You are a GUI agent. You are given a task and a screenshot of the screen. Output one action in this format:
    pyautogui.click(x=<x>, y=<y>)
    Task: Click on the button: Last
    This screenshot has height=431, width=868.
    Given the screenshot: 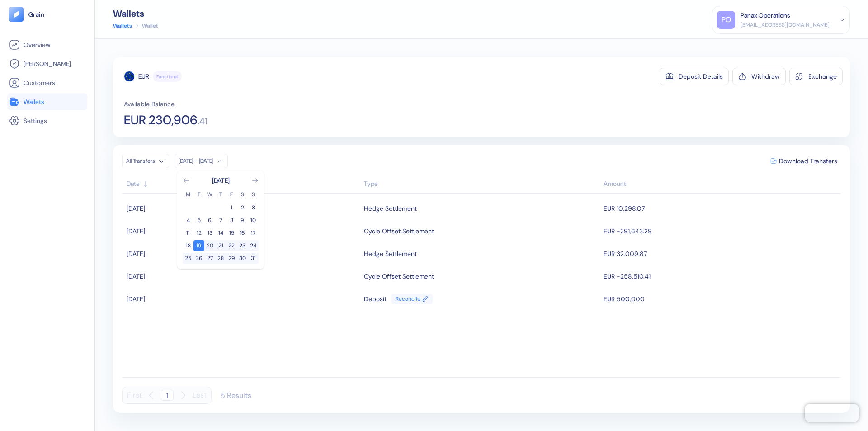 What is the action you would take?
    pyautogui.click(x=200, y=396)
    